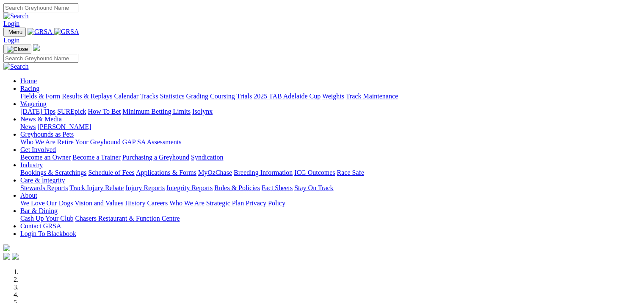 The width and height of the screenshot is (644, 303). What do you see at coordinates (89, 142) in the screenshot?
I see `a: Retire Your Greyhound` at bounding box center [89, 142].